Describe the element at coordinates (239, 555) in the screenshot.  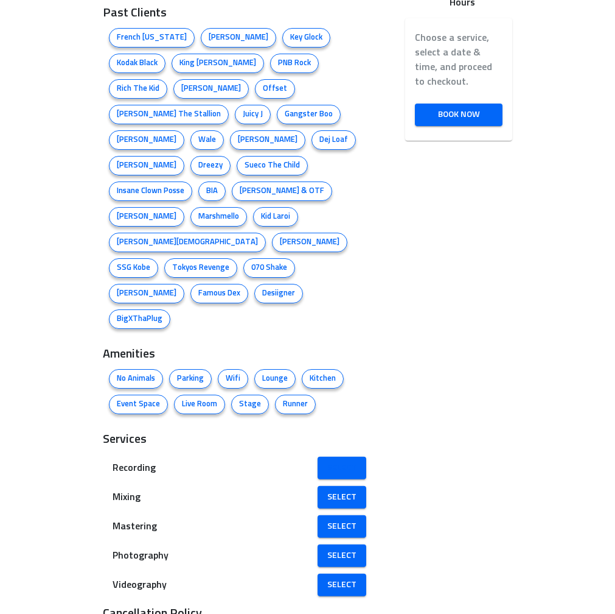
I see `div: Photography` at that location.